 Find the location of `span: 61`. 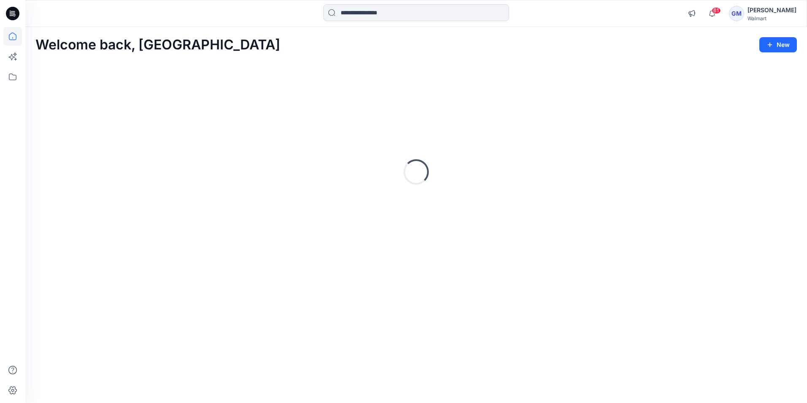

span: 61 is located at coordinates (716, 11).